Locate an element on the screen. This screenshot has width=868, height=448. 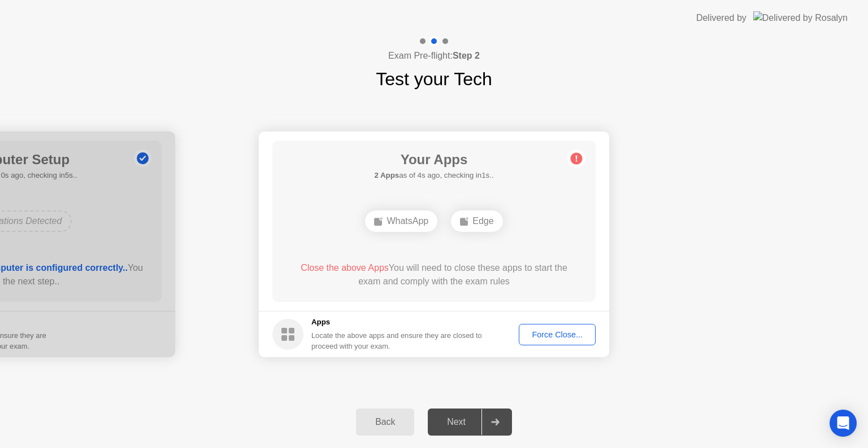
h1: Test your Tech is located at coordinates (434, 79).